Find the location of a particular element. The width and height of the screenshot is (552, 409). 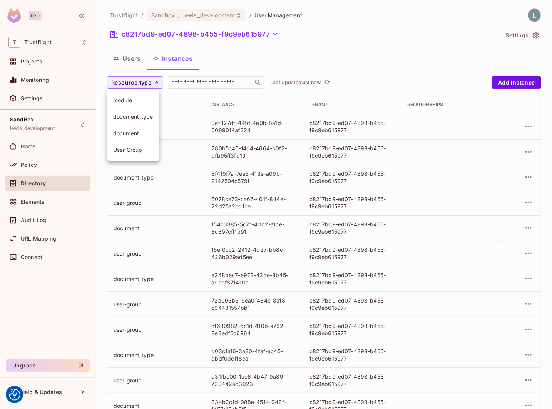

span: module is located at coordinates (133, 100).